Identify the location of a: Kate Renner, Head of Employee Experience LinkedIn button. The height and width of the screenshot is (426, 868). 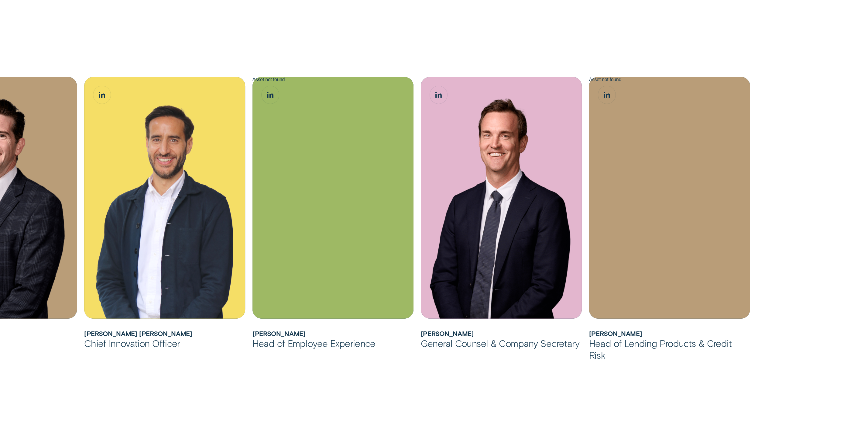
(271, 95).